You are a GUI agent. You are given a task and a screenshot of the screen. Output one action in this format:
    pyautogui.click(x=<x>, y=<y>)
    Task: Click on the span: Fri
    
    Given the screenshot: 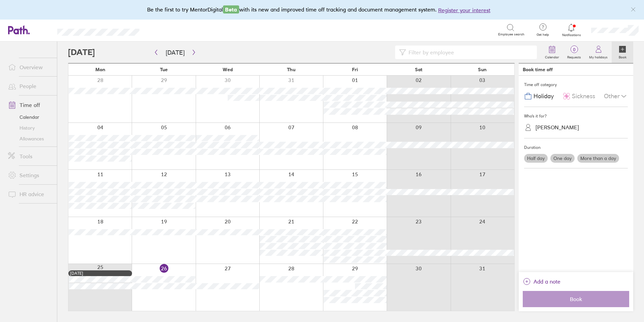 What is the action you would take?
    pyautogui.click(x=355, y=70)
    